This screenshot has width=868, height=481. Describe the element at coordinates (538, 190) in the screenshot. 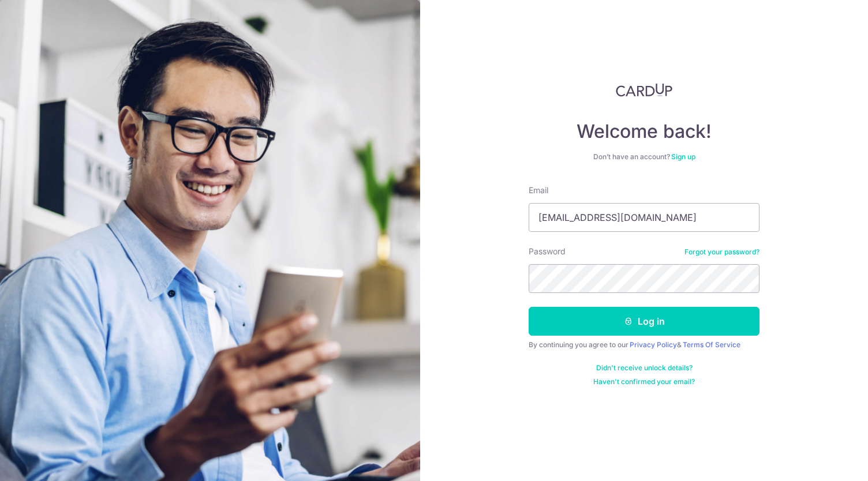

I see `label: Email` at that location.